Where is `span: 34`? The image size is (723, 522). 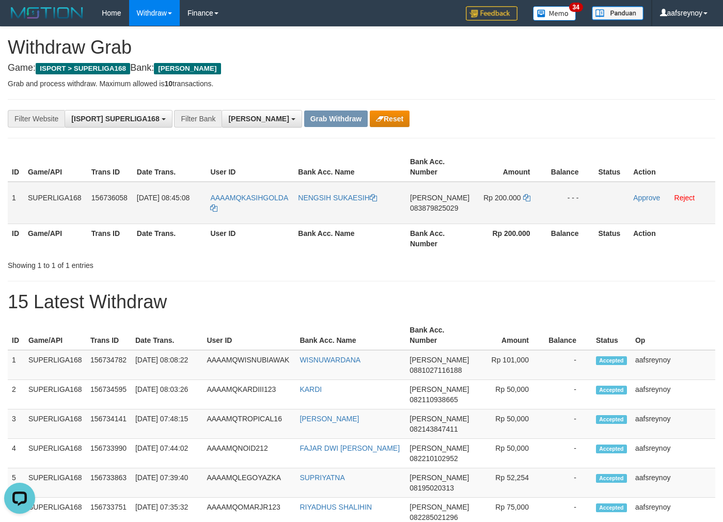
span: 34 is located at coordinates (576, 7).